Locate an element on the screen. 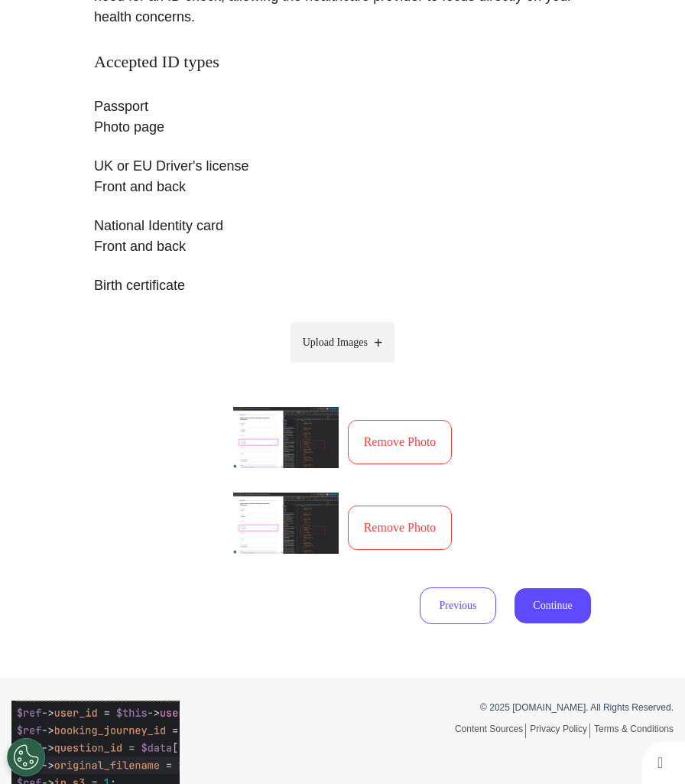  img: Preview 2 is located at coordinates (286, 524).